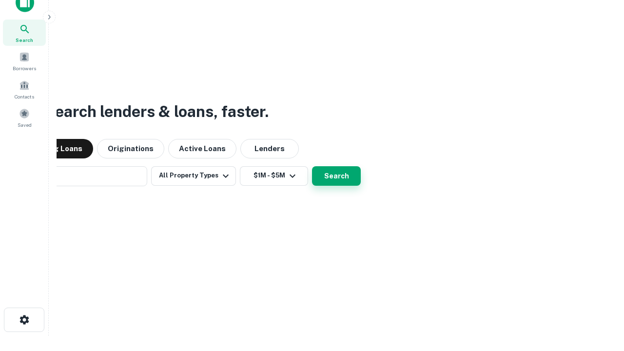 The height and width of the screenshot is (351, 624). Describe the element at coordinates (131, 149) in the screenshot. I see `button: Originations` at that location.